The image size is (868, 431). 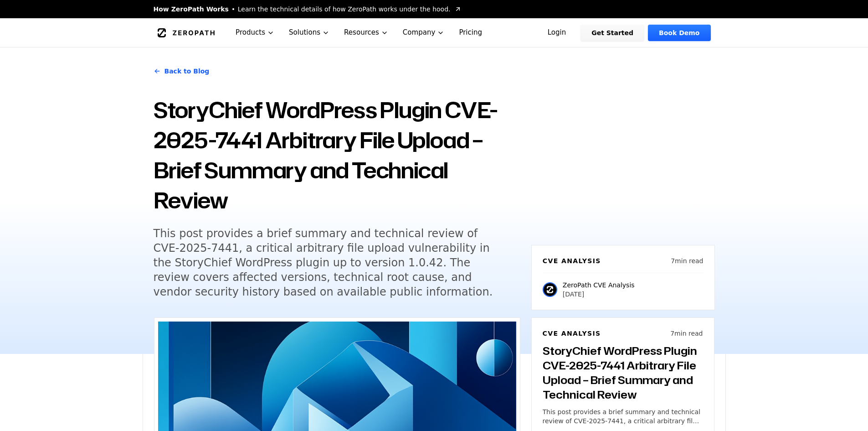 I want to click on h1: StoryChief WordPress Plugin CVE-2025-7441 Arbitrary File Upload – Brief Summary and Technical Review, so click(x=337, y=155).